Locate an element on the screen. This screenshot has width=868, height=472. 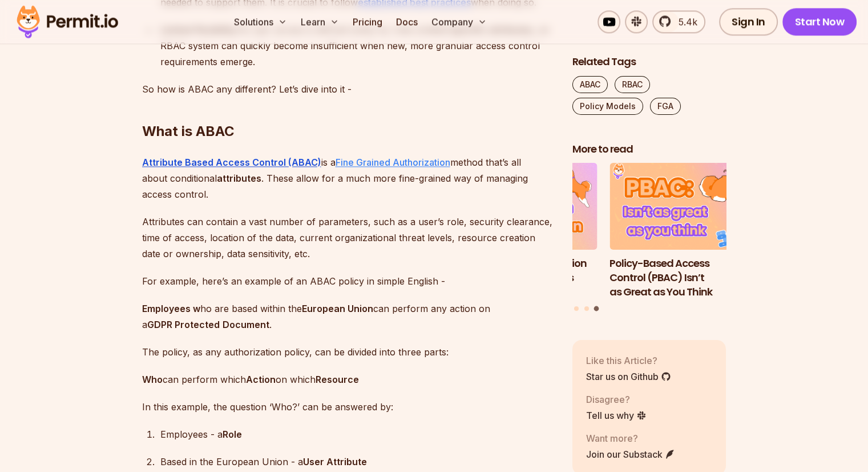
a: Join our Substack is located at coordinates (631, 455).